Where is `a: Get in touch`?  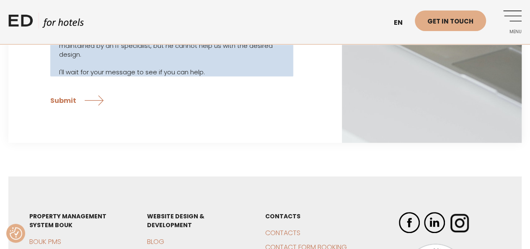 a: Get in touch is located at coordinates (451, 21).